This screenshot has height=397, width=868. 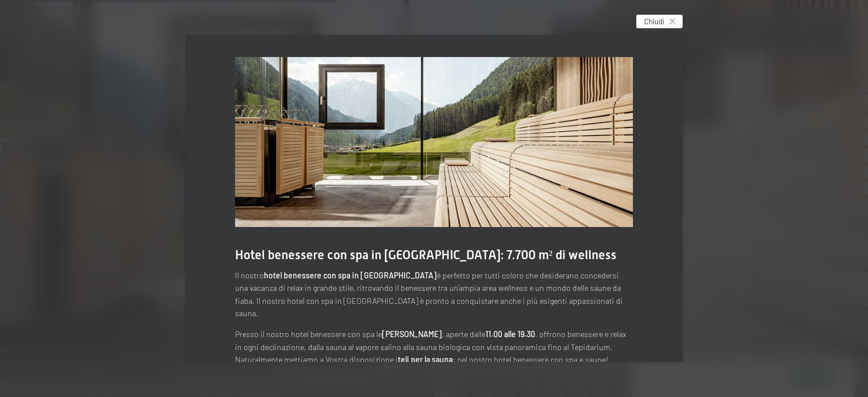 I want to click on p: Presso il nostro hotel benessere con spa le , aperte dalle , offrono benessere e relax in ogni de..., so click(x=434, y=348).